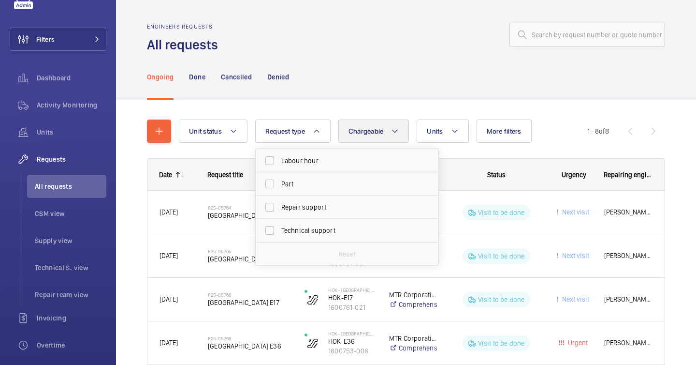  I want to click on p: 1600753-006, so click(353, 351).